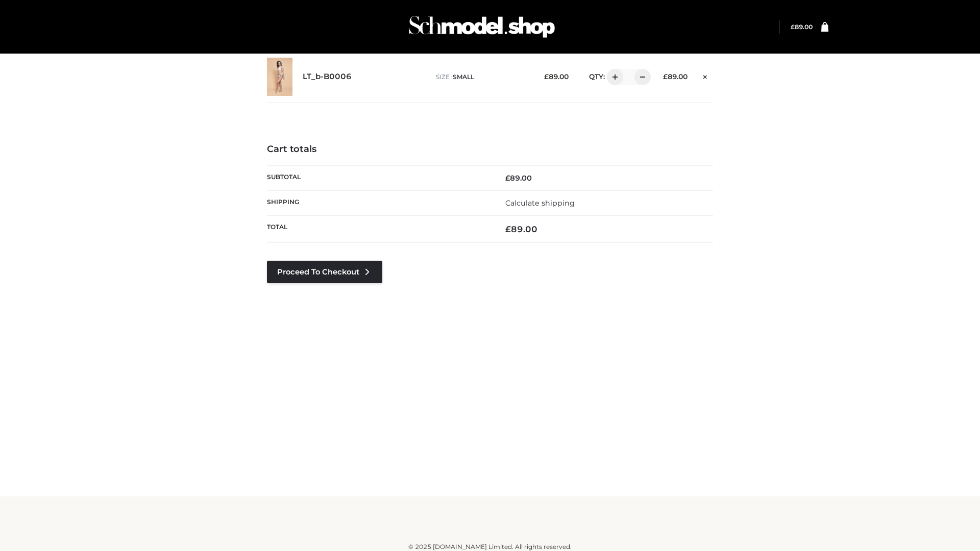  I want to click on h4: Cart totals, so click(490, 149).